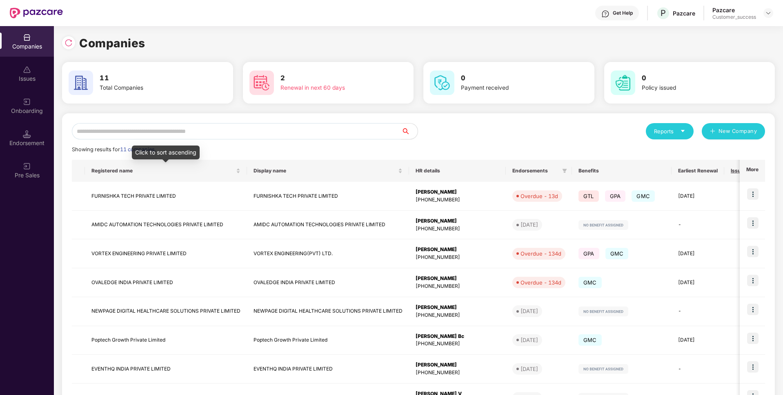  I want to click on th: Earliest Renewal, so click(697, 171).